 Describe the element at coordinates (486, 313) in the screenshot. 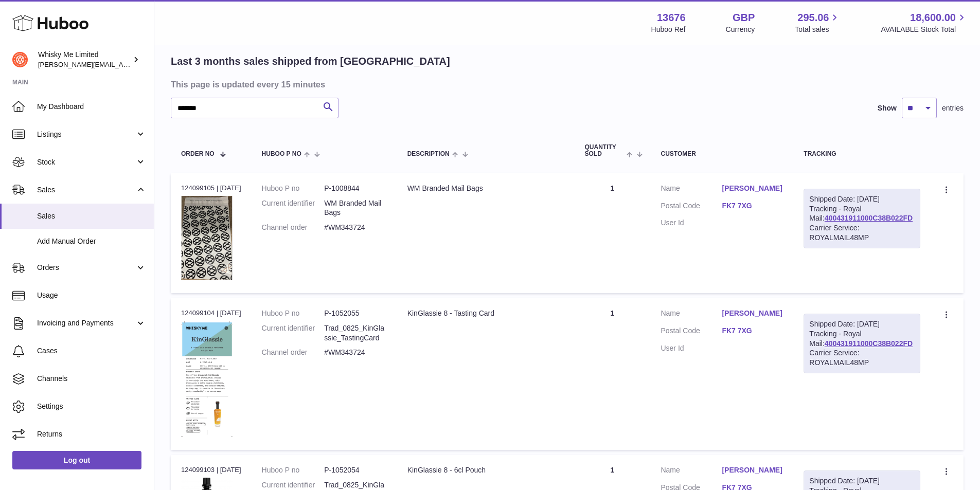

I see `div: KinGlassie 8 - Tasting Card` at that location.